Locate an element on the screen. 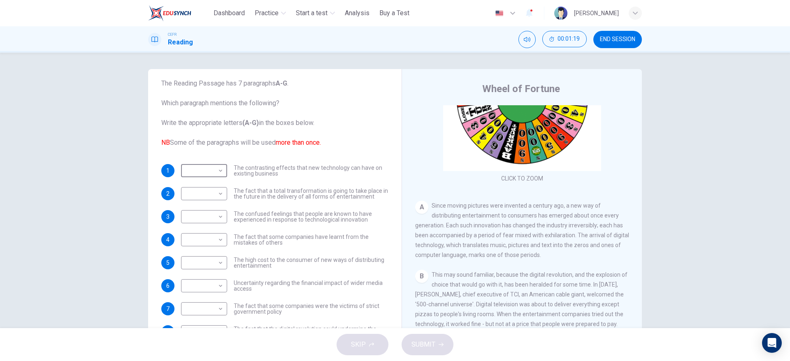 This screenshot has height=361, width=790. span: The high cost to the consumer of new ways of distributing entertainment is located at coordinates (311, 263).